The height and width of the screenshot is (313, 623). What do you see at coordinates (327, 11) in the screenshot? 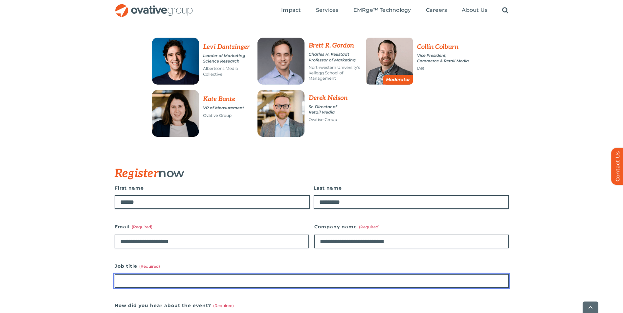
I see `a: Services` at bounding box center [327, 11].